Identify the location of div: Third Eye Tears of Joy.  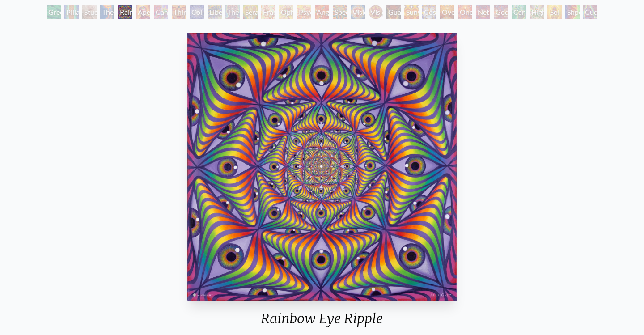
(179, 12).